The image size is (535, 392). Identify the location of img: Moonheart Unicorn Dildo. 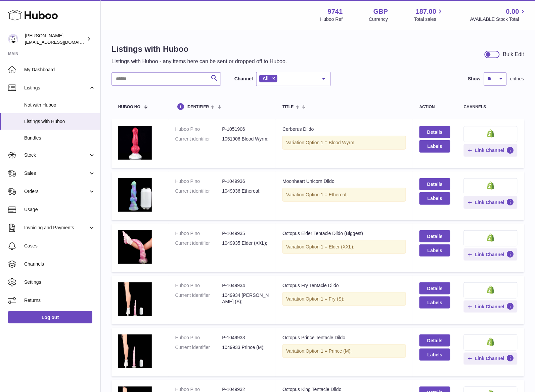
(135, 195).